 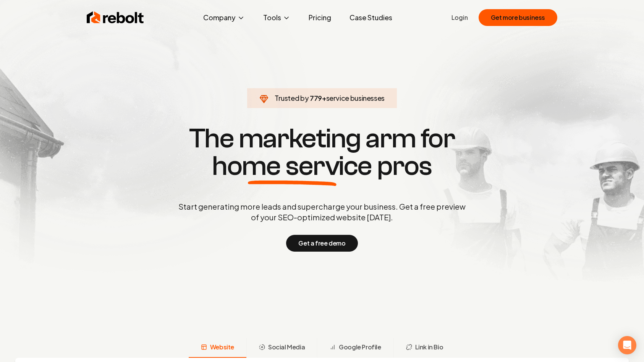 What do you see at coordinates (424, 348) in the screenshot?
I see `button: Link in Bio` at bounding box center [424, 348].